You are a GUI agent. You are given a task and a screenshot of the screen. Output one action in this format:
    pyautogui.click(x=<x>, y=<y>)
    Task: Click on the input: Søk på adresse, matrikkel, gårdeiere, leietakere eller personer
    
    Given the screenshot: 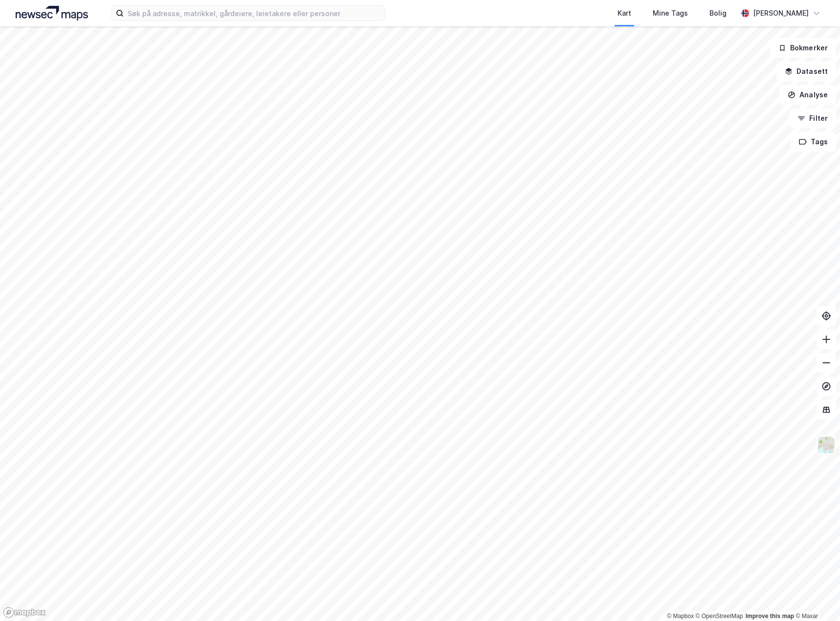 What is the action you would take?
    pyautogui.click(x=254, y=13)
    